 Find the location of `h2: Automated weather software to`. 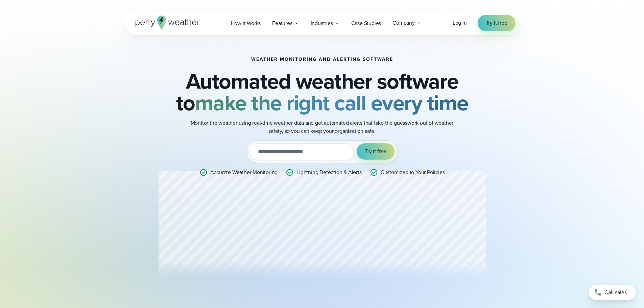

h2: Automated weather software to is located at coordinates (322, 92).